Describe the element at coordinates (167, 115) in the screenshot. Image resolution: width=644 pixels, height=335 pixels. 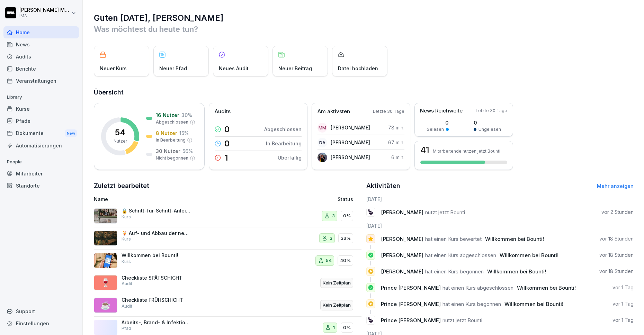
I see `p: 16 Nutzer` at that location.